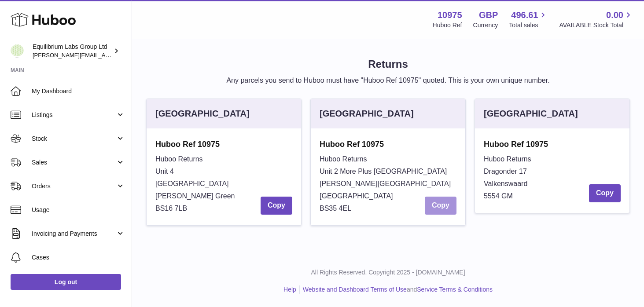 This screenshot has height=307, width=644. Describe the element at coordinates (79, 257) in the screenshot. I see `span: Cases` at that location.